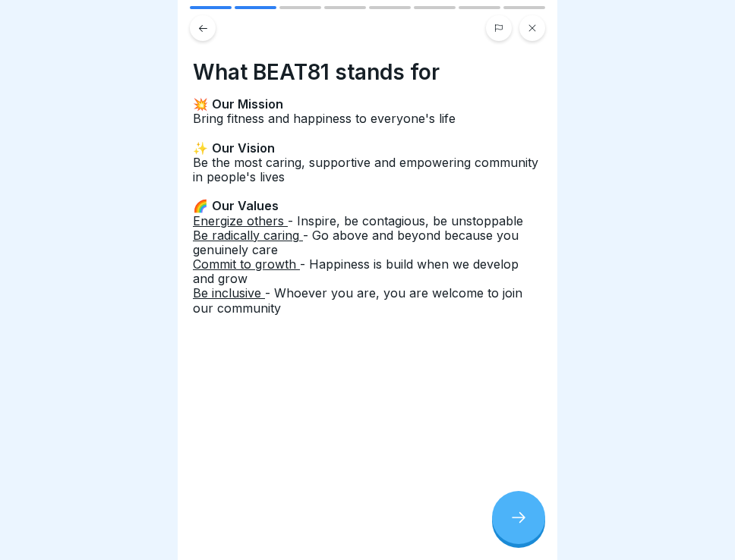  Describe the element at coordinates (228, 293) in the screenshot. I see `u: Be inclusive` at that location.